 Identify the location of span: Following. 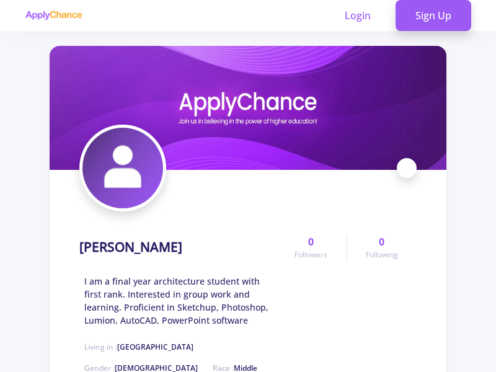
(382, 255).